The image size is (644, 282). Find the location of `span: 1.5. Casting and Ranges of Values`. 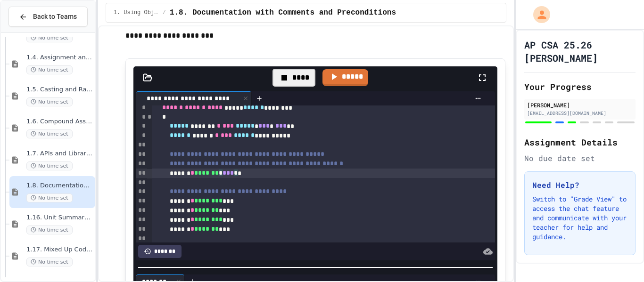

span: 1.5. Casting and Ranges of Values is located at coordinates (60, 89).